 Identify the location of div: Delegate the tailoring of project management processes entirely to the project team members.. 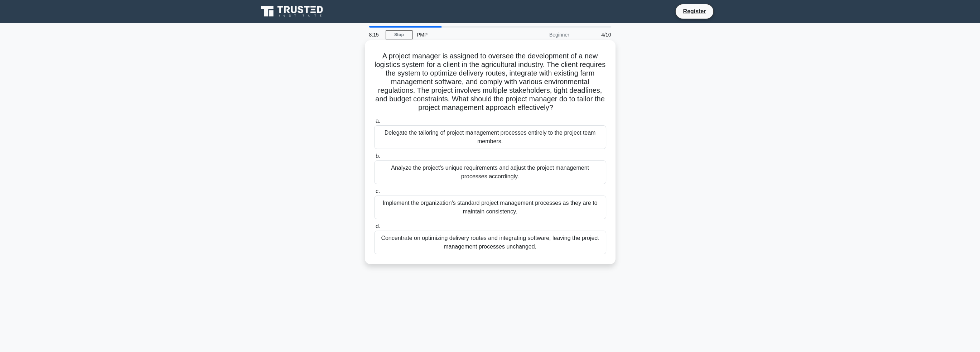
(490, 137).